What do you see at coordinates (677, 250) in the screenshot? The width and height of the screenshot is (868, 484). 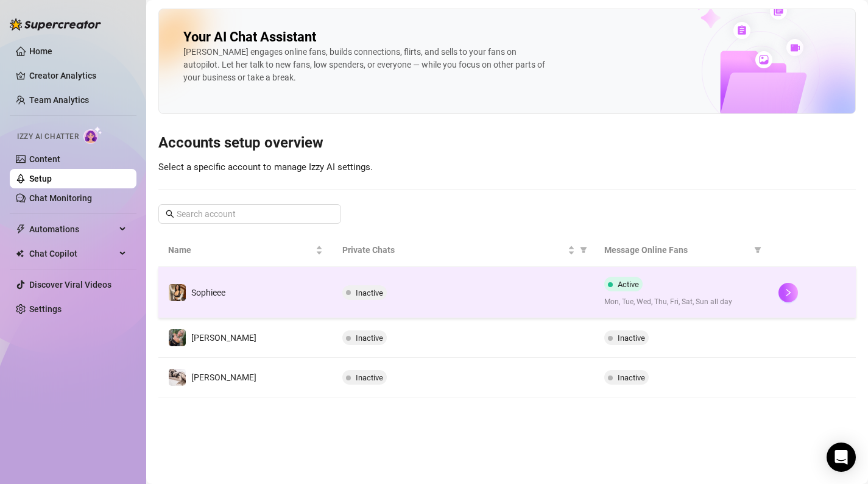 I see `span: Message Online Fans` at bounding box center [677, 250].